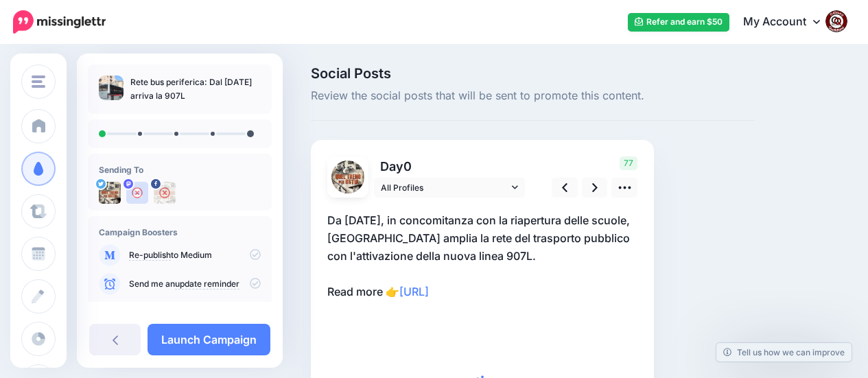 The image size is (868, 378). Describe the element at coordinates (784, 352) in the screenshot. I see `a: Tell us how we can improve` at that location.